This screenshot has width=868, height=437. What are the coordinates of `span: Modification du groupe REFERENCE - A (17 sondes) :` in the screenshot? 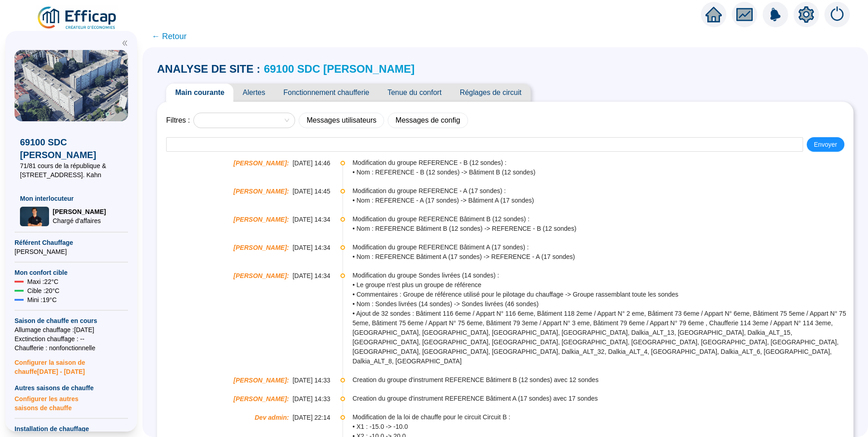 It's located at (602, 191).